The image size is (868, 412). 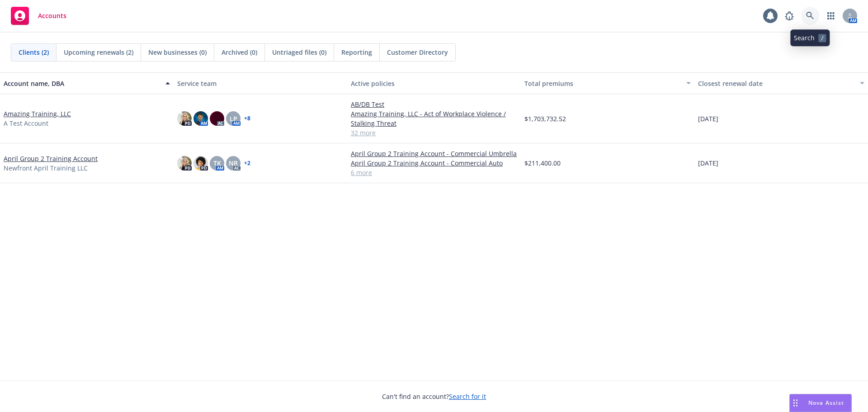 What do you see at coordinates (261, 83) in the screenshot?
I see `div: Service team` at bounding box center [261, 83].